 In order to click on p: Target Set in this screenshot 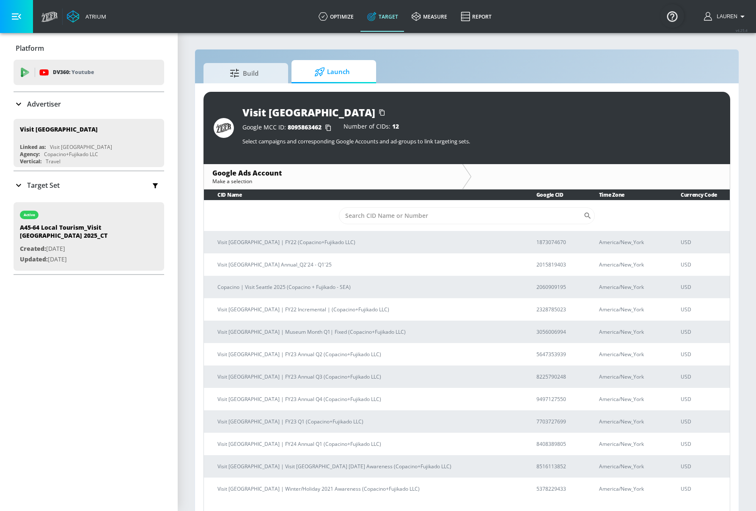, I will do `click(43, 185)`.